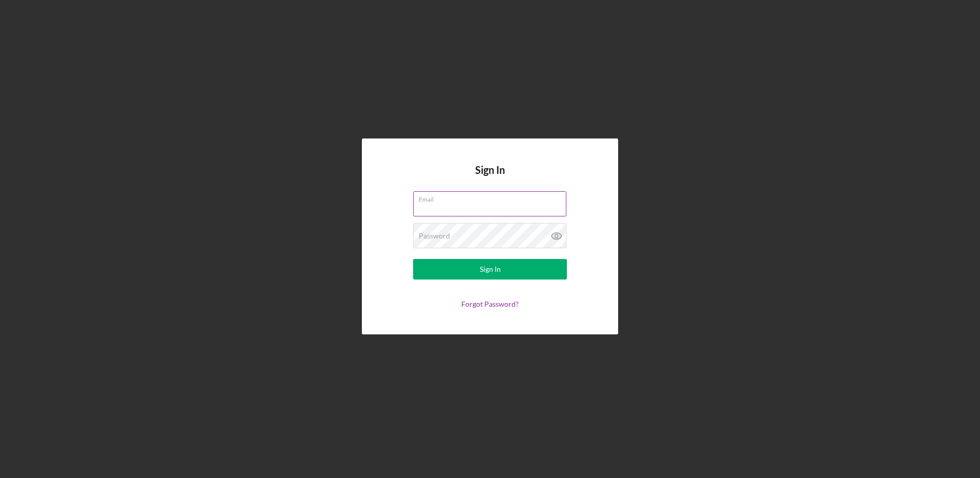 The image size is (980, 478). Describe the element at coordinates (490, 269) in the screenshot. I see `div: Sign In` at that location.